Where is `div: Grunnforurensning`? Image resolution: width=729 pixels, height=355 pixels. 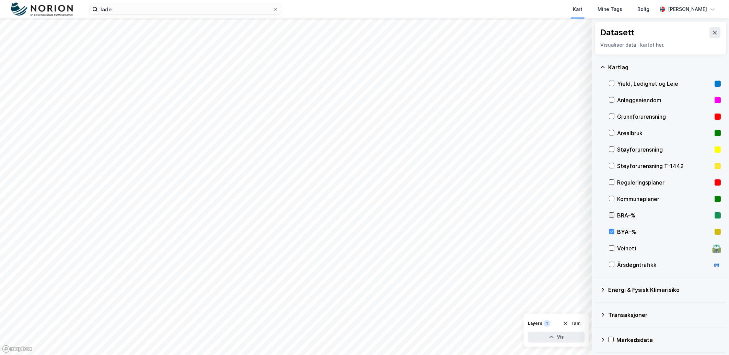 div: Grunnforurensning is located at coordinates (664, 117).